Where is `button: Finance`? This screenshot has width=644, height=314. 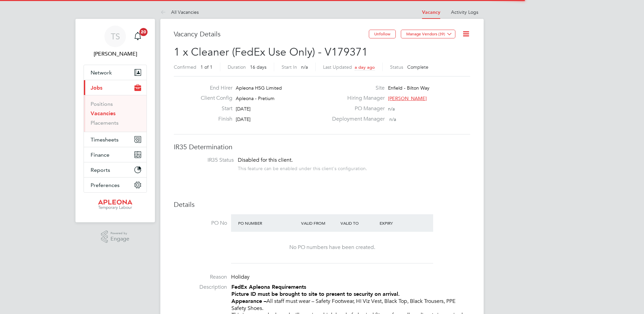 button: Finance is located at coordinates (115, 154).